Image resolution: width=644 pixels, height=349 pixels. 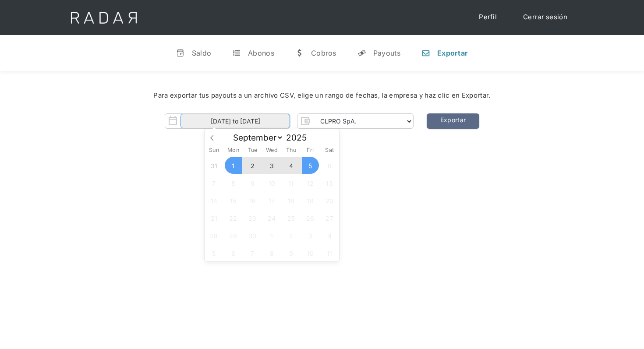 What do you see at coordinates (252, 218) in the screenshot?
I see `span: September 23, 2025` at bounding box center [252, 218].